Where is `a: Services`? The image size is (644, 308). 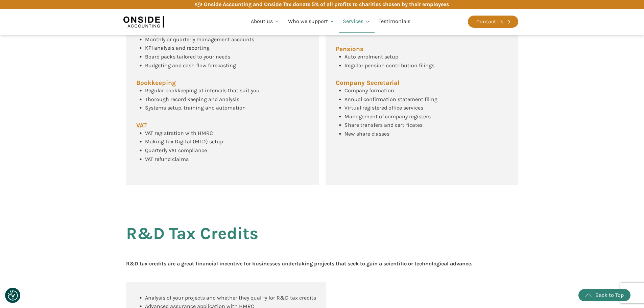
a: Services is located at coordinates (356, 22).